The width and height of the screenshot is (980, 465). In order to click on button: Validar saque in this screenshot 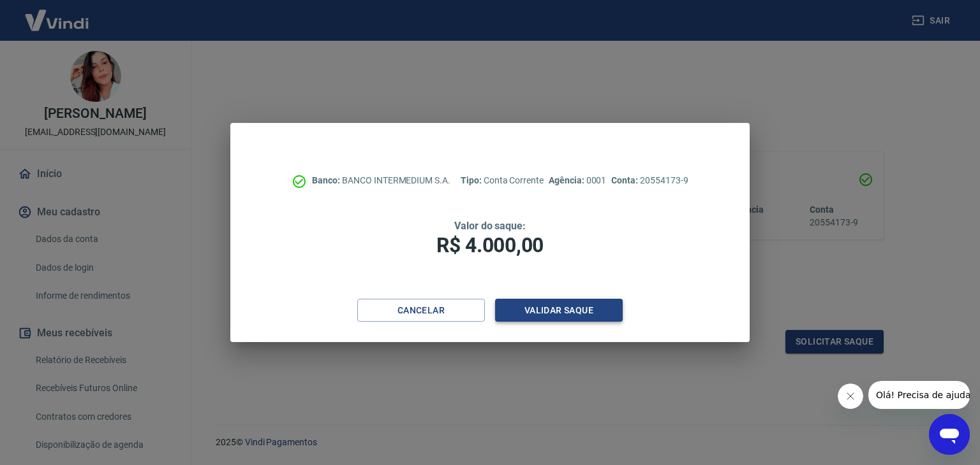, I will do `click(559, 311)`.